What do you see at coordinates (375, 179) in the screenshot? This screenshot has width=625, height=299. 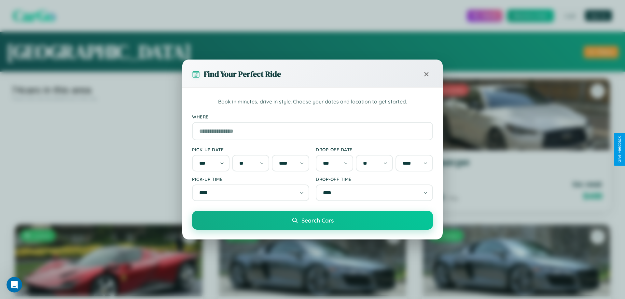 I see `label: Drop-off Time` at bounding box center [375, 179].